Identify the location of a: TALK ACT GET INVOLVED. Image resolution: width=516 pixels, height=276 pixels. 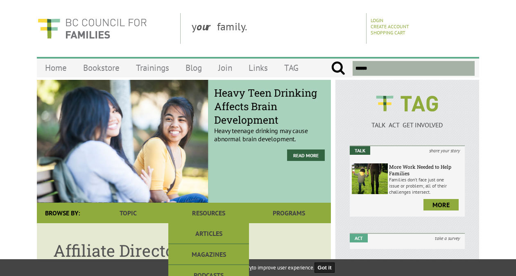
(407, 121).